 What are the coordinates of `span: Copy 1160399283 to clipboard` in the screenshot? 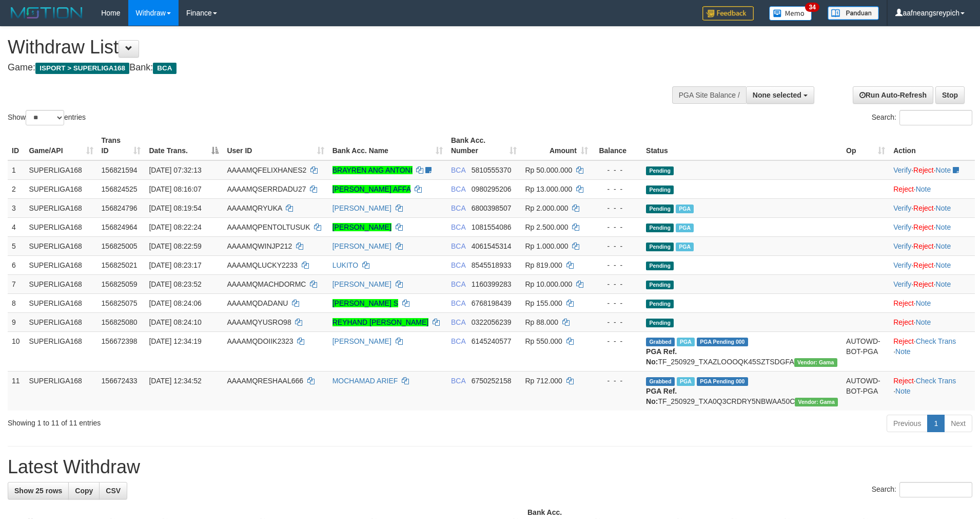 It's located at (492, 284).